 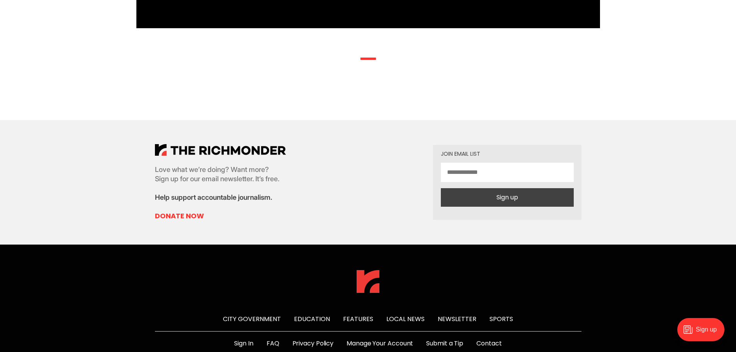 I want to click on a: Donate Now, so click(x=220, y=216).